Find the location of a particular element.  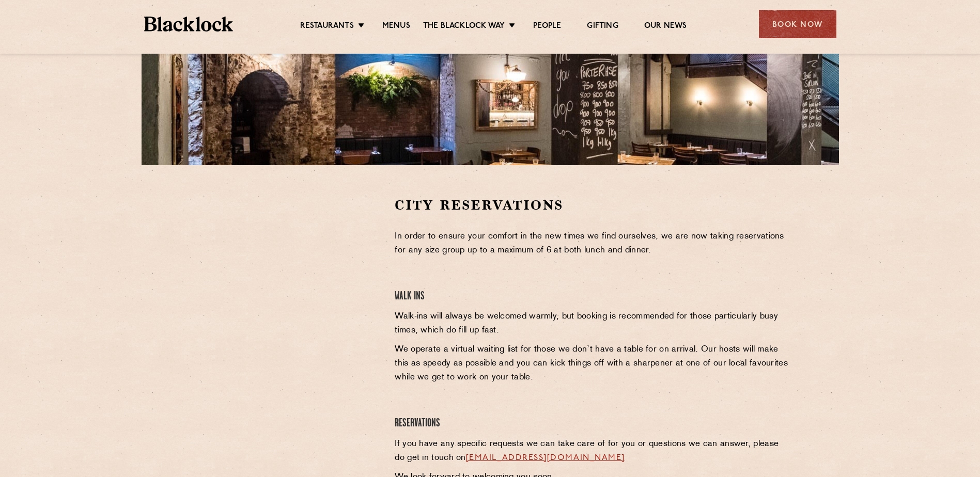

img: BL_Textured_Logo-footer-cropped.svg is located at coordinates (189, 24).